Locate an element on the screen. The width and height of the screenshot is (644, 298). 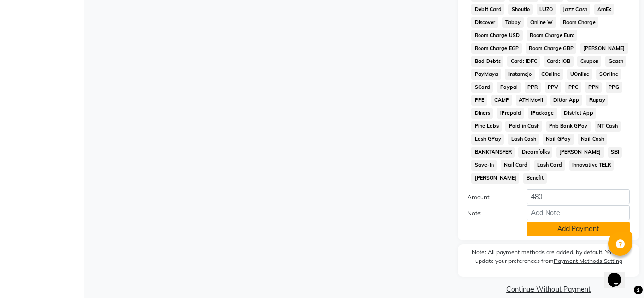
span: PPC is located at coordinates (573, 87).